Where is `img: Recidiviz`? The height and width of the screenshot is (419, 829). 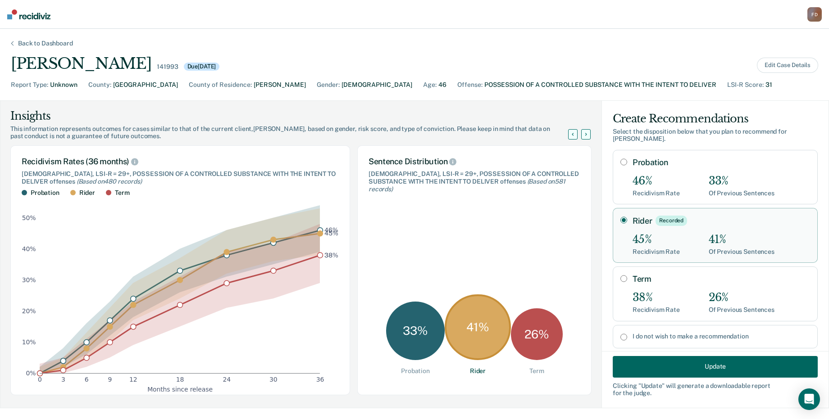
img: Recidiviz is located at coordinates (29, 14).